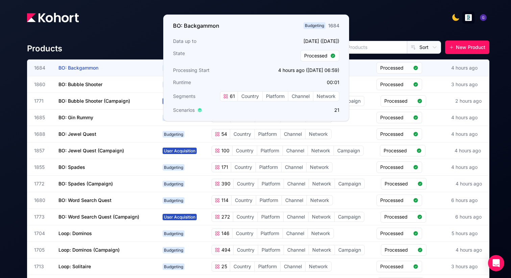  What do you see at coordinates (42, 85) in the screenshot?
I see `span: 1860` at bounding box center [42, 85].